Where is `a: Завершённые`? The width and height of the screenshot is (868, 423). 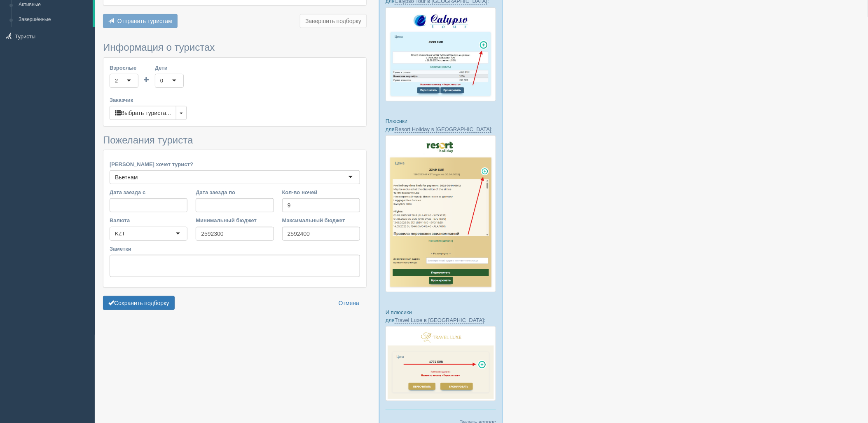 a: Завершённые is located at coordinates (53, 20).